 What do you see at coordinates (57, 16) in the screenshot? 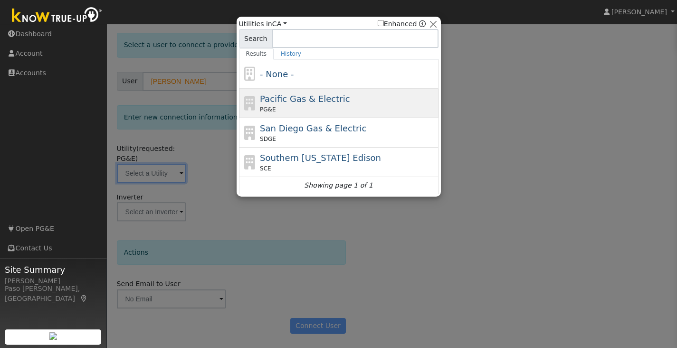
I see `img: Know True-Up` at bounding box center [57, 16].